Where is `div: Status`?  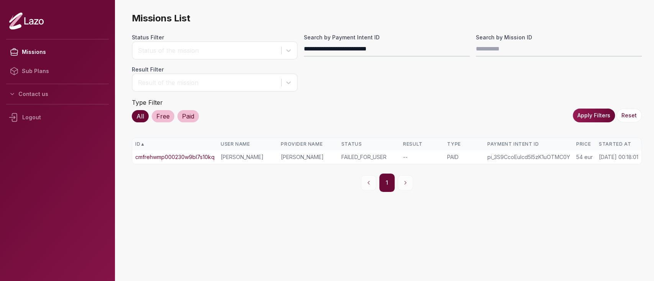 div: Status is located at coordinates (369, 144).